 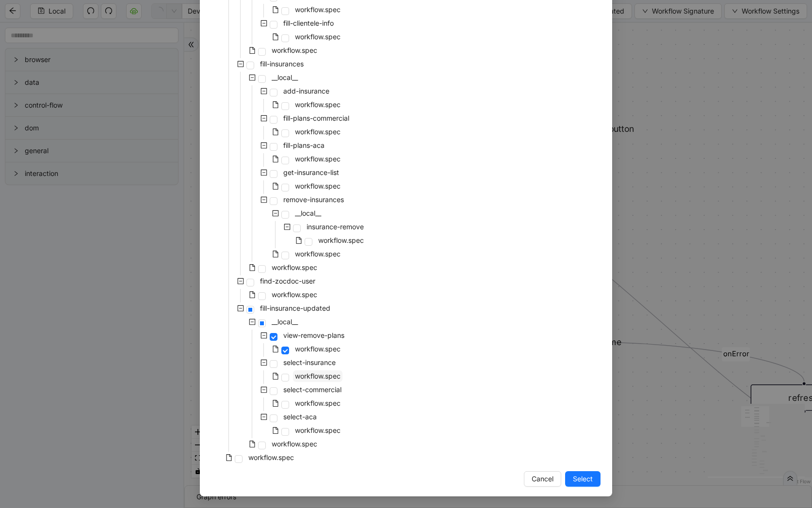 I want to click on button: Cancel, so click(x=542, y=479).